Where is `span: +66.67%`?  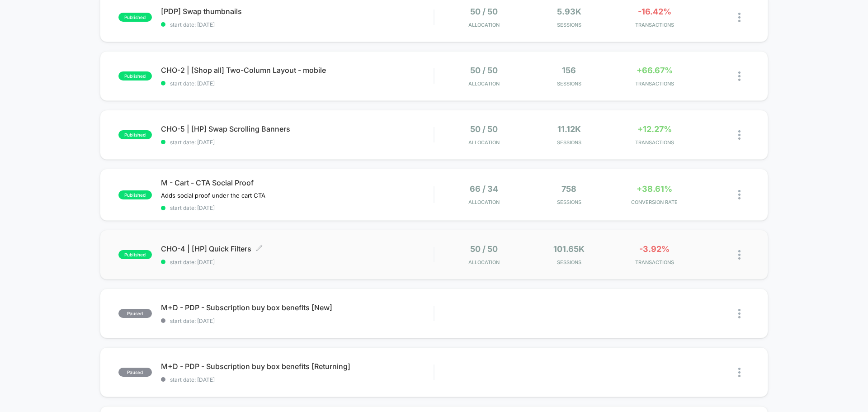
span: +66.67% is located at coordinates (655, 70).